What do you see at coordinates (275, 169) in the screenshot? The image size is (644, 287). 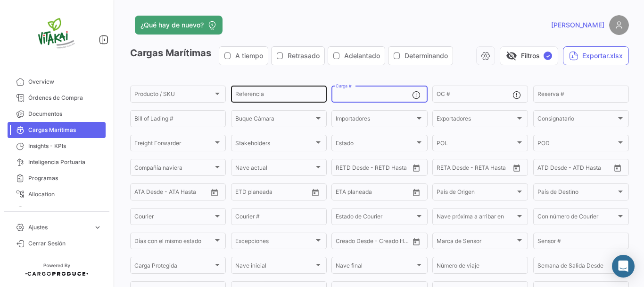 I see `span: Nave actual` at bounding box center [275, 169].